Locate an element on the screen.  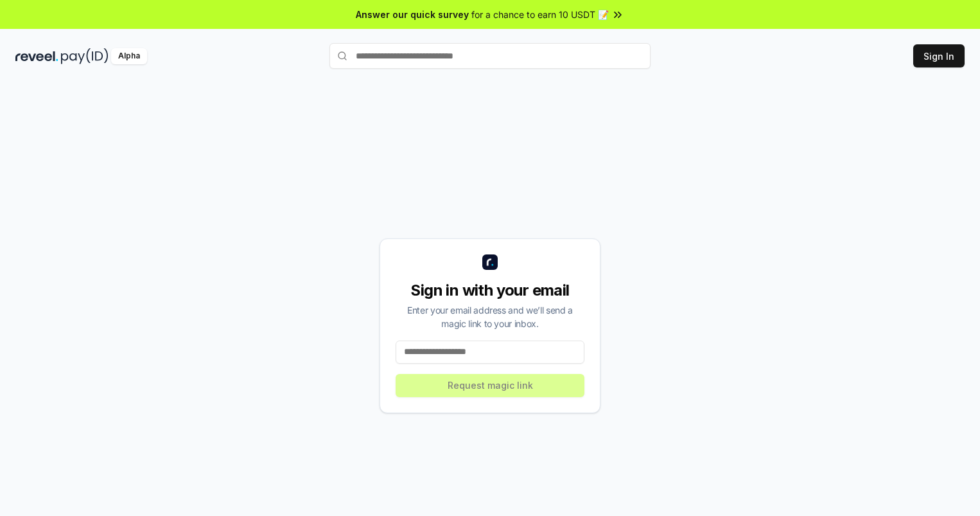
div: Enter your email address and we’ll send a magic link to your inbox. is located at coordinates (490, 316).